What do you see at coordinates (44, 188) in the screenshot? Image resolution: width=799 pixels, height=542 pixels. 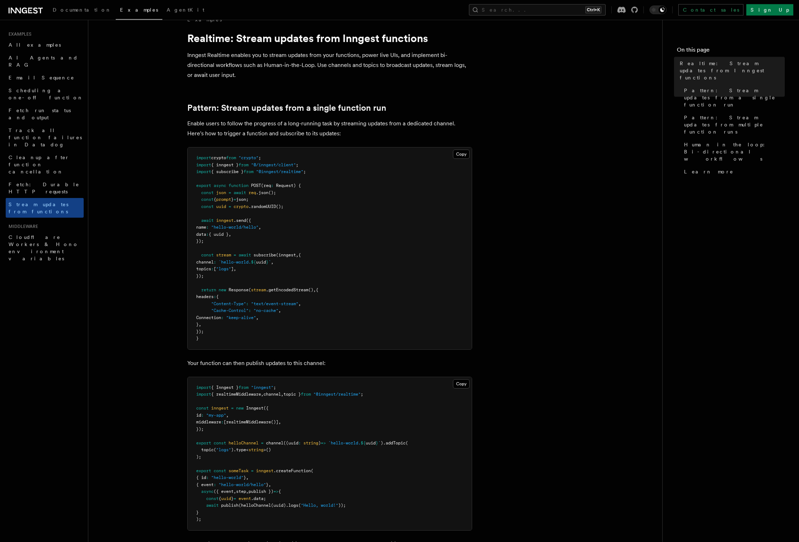 I see `a: Fetch: Durable HTTP requests` at bounding box center [44, 188].